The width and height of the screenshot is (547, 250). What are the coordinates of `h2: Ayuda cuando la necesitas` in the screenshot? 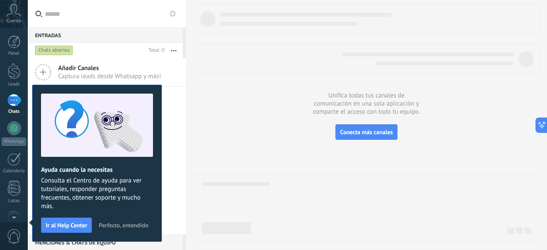 It's located at (97, 170).